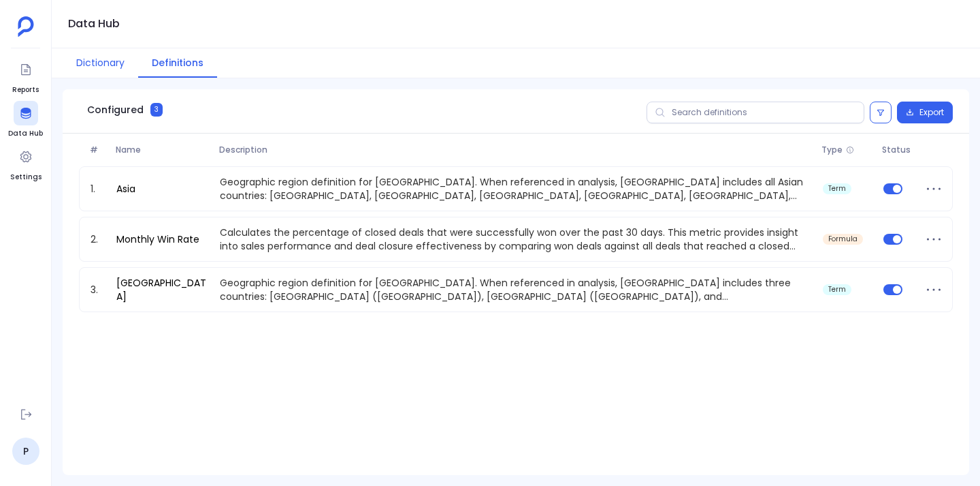 This screenshot has width=980, height=486. Describe the element at coordinates (126, 189) in the screenshot. I see `a: Asia` at that location.